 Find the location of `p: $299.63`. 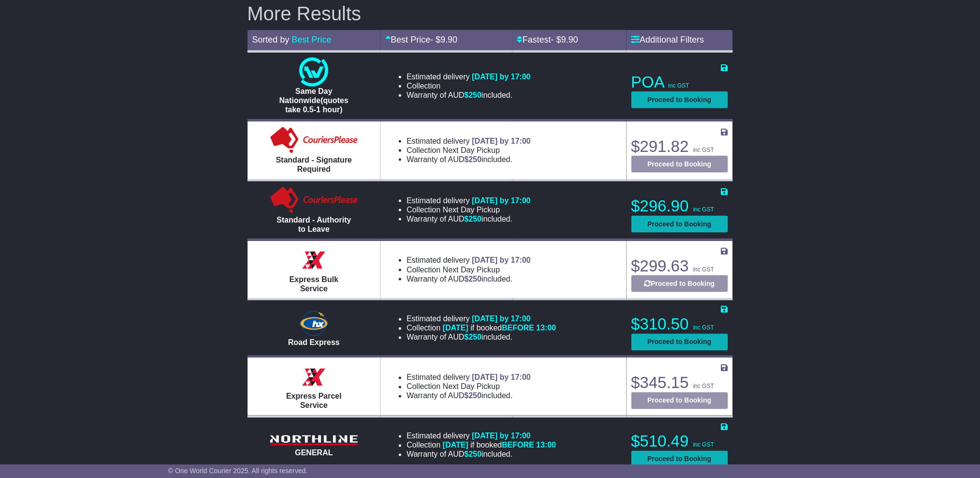

p: $299.63 is located at coordinates (679, 266).